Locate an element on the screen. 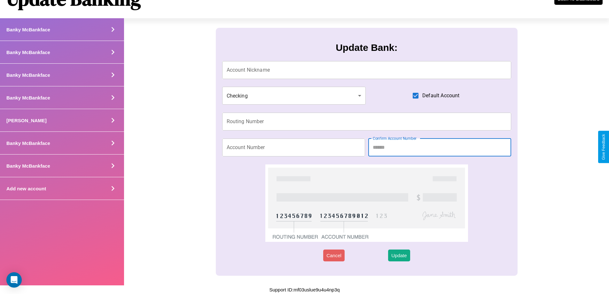 This screenshot has height=294, width=609. span: Default Account is located at coordinates (441, 96).